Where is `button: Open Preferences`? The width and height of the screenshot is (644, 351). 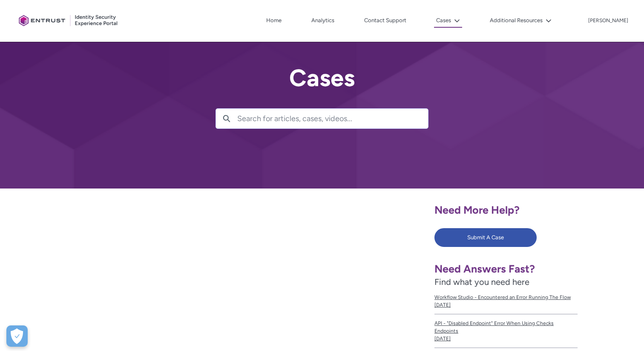
button: Open Preferences is located at coordinates (17, 336).